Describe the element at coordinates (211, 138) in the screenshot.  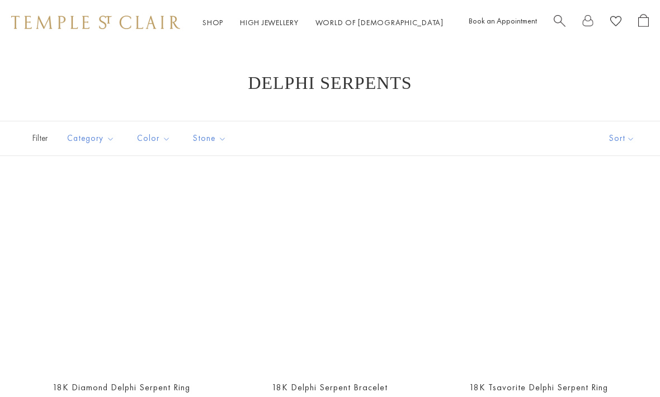
I see `span: Stone` at that location.